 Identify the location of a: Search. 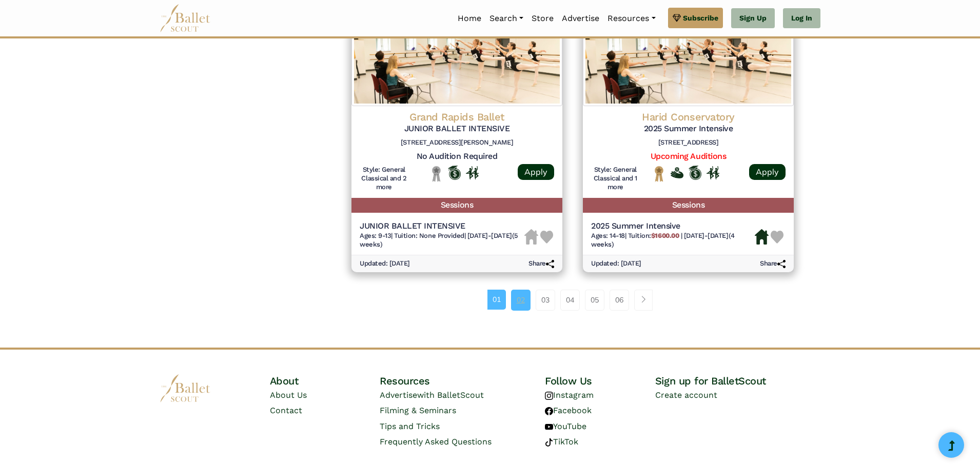
(507, 19).